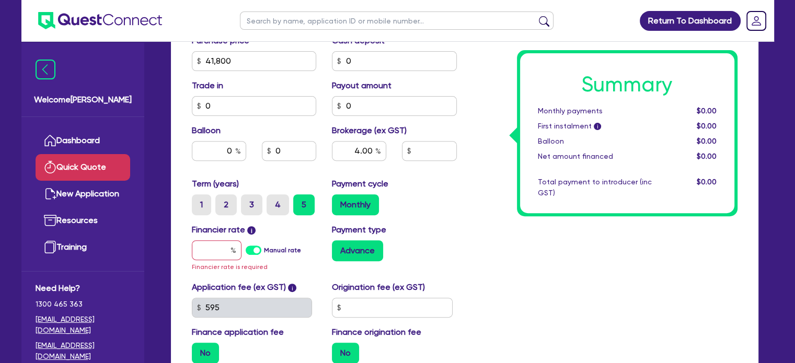  What do you see at coordinates (282, 250) in the screenshot?
I see `label: Manual rate` at bounding box center [282, 250].